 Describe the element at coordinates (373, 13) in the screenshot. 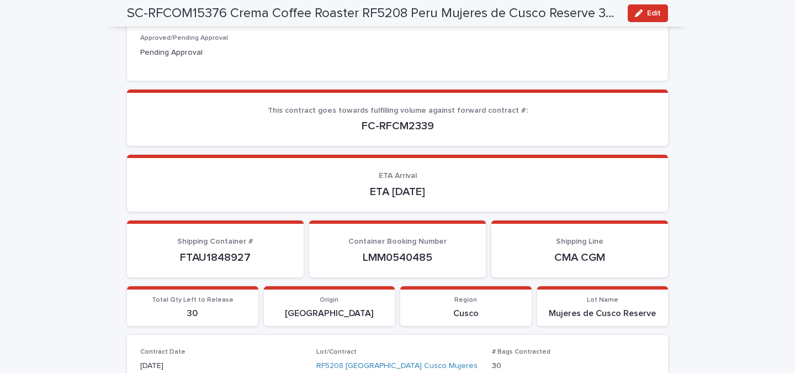

I see `h2: SC-RFCOM15376 Crema Coffee Roaster RF5208 Peru Mujeres de Cusco Reserve 30 bags left to release` at that location.